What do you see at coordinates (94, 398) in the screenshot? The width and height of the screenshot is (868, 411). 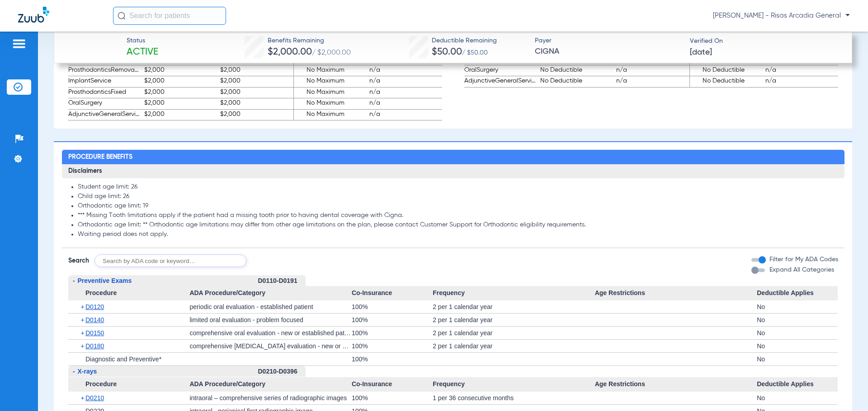 I see `span: D0210` at bounding box center [94, 398].